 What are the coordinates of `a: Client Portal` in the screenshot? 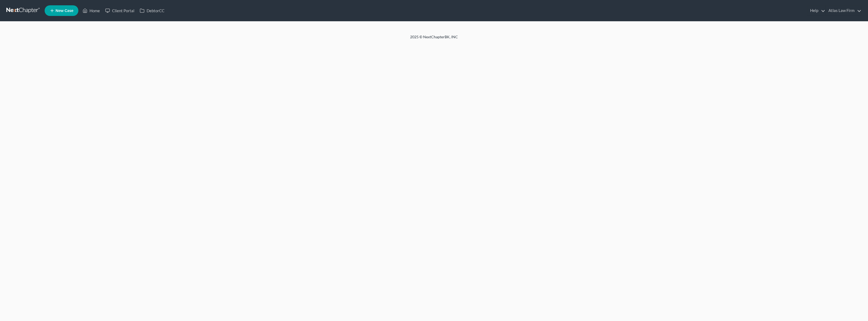 It's located at (120, 11).